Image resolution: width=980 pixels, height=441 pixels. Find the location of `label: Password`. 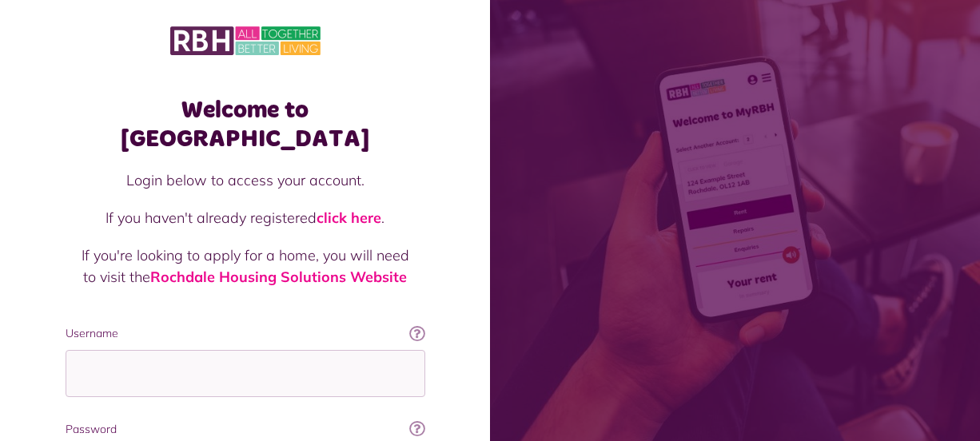

label: Password is located at coordinates (246, 429).